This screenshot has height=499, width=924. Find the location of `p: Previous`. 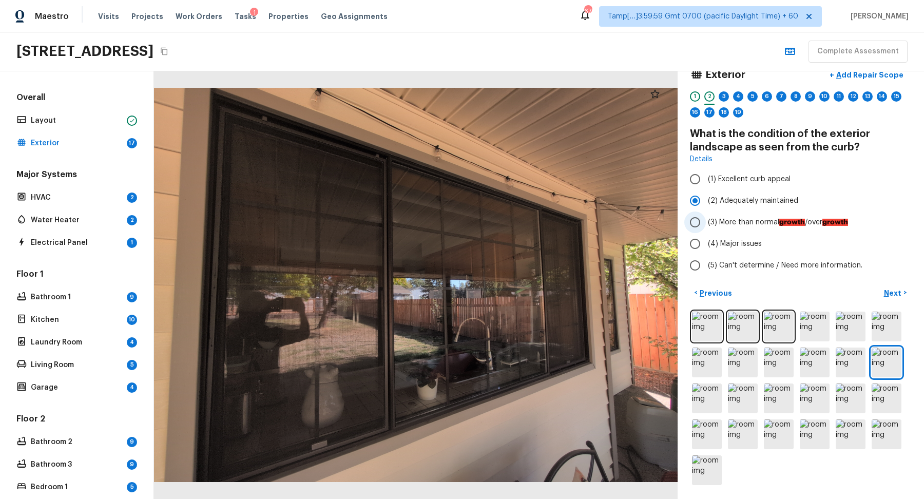

p: Previous is located at coordinates (714, 293).